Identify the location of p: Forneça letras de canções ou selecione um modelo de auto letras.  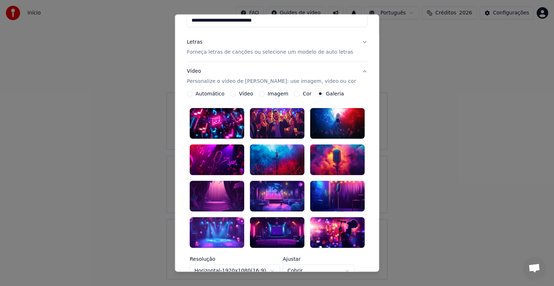
(270, 52).